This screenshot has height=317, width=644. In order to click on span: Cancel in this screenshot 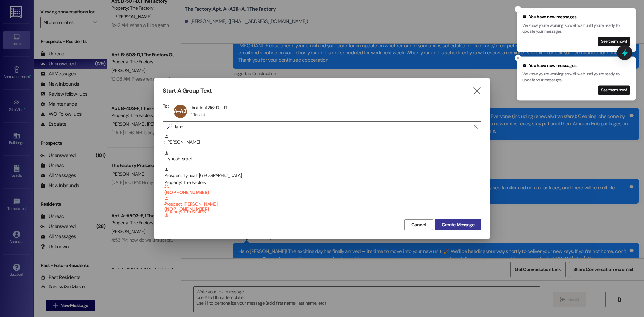, I will do `click(419, 225)`.